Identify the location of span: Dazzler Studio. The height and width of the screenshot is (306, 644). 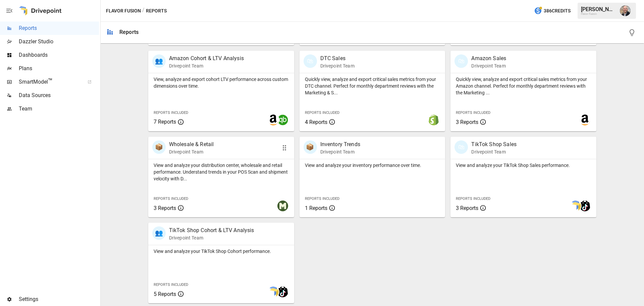
(59, 42).